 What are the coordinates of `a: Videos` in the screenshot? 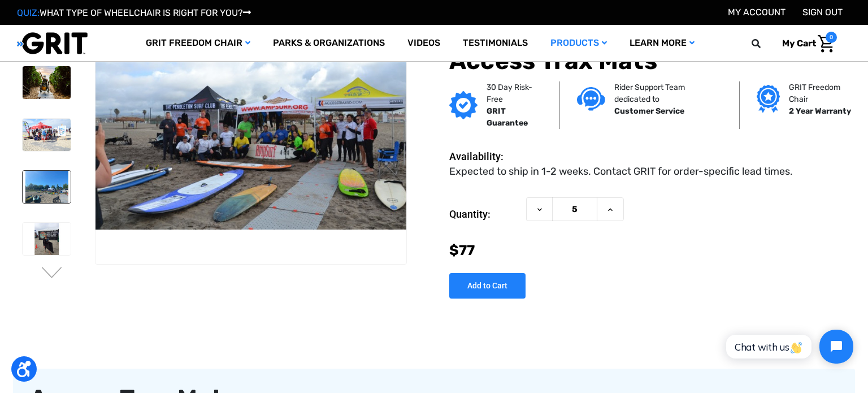 It's located at (424, 43).